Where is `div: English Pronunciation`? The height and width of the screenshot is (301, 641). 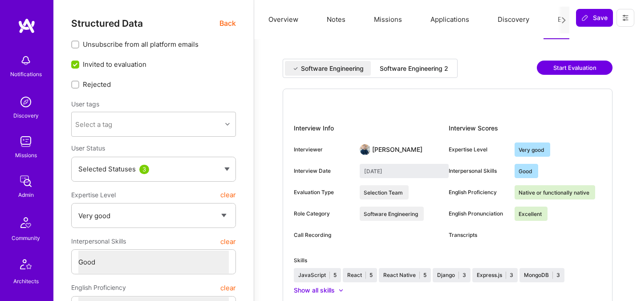 div: English Pronunciation is located at coordinates (478, 214).